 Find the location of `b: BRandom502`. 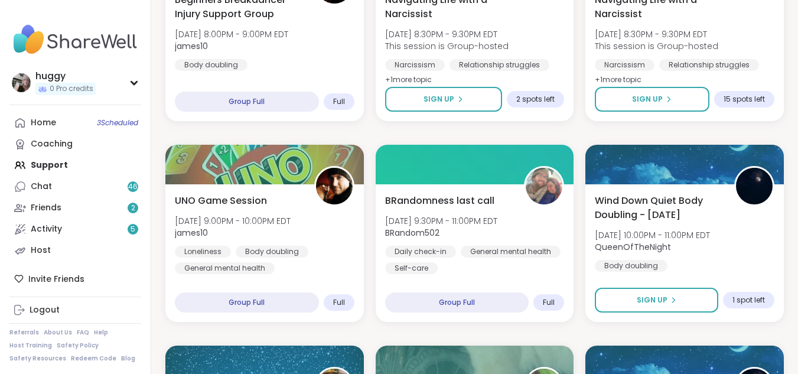

b: BRandom502 is located at coordinates (412, 233).